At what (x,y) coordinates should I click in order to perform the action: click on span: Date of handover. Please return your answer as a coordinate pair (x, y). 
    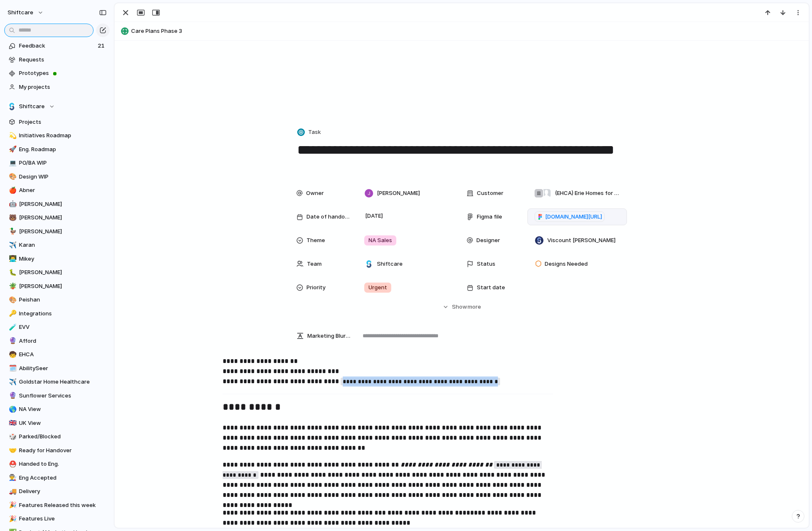
    Looking at the image, I should click on (328, 217).